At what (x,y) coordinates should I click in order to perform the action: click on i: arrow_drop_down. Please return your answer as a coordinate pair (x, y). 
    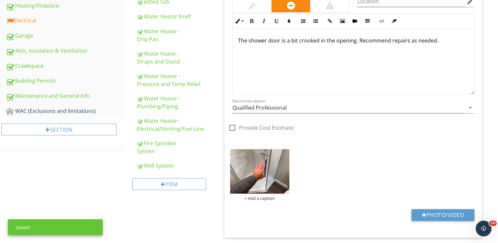
    Looking at the image, I should click on (471, 108).